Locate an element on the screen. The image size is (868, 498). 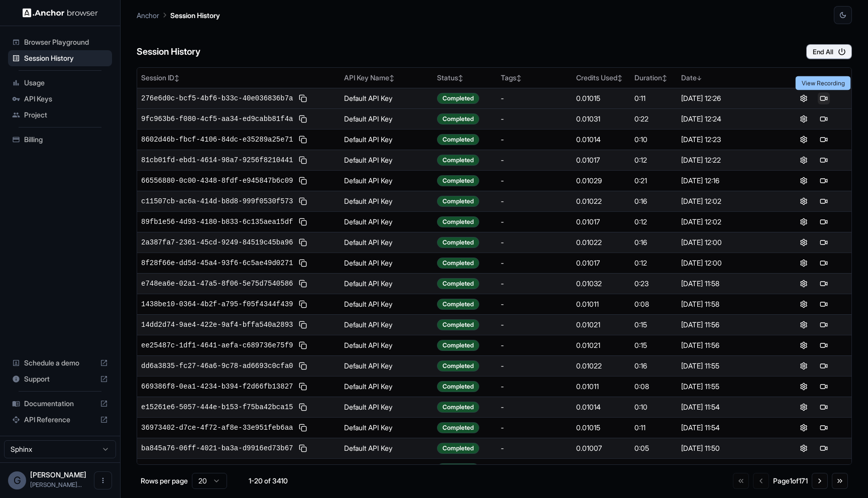
span: 1438be10-0364-4b2f-a795-f05f4344f439 is located at coordinates (217, 304).